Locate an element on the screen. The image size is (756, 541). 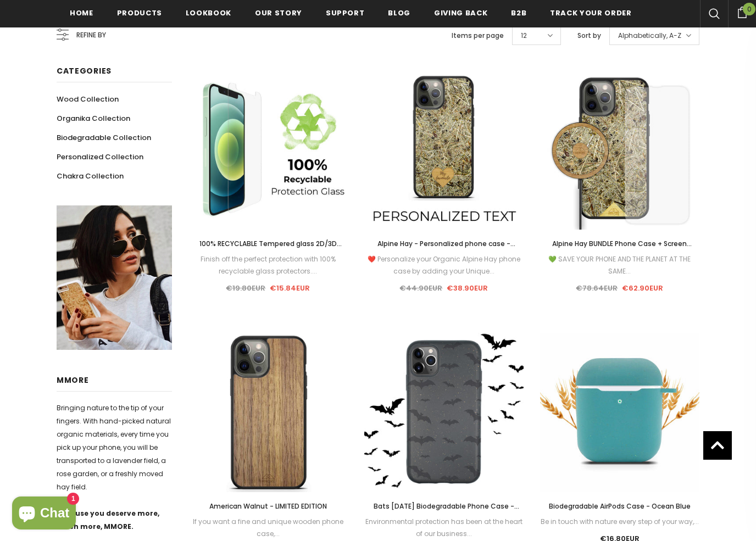
span: Track your order is located at coordinates (591, 12).